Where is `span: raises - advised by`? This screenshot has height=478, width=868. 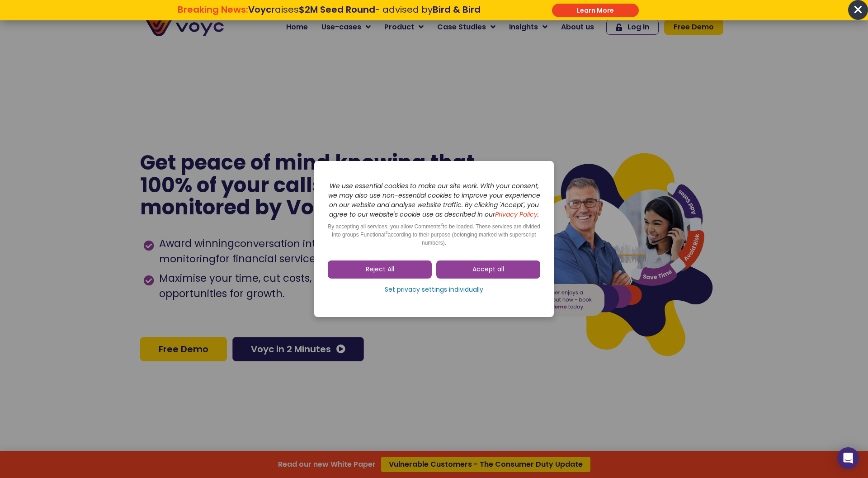 span: raises - advised by is located at coordinates (365, 9).